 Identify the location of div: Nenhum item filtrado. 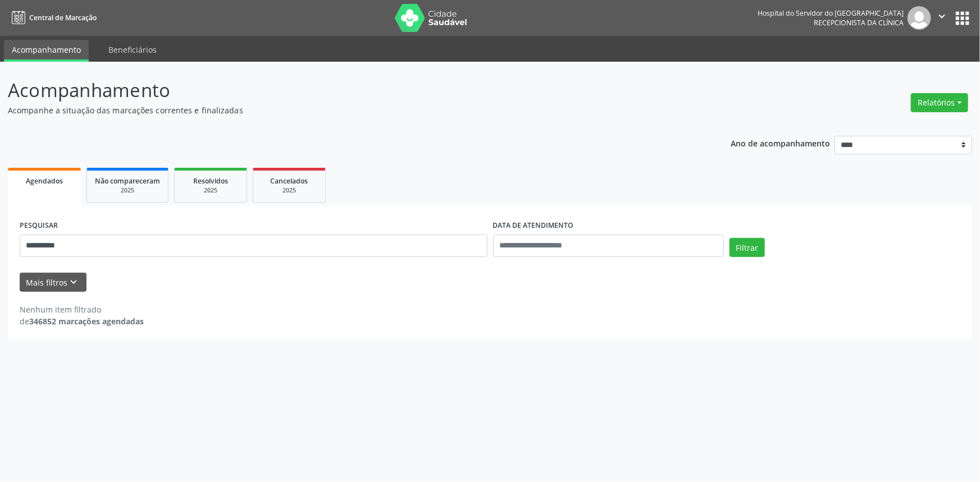
(81, 309).